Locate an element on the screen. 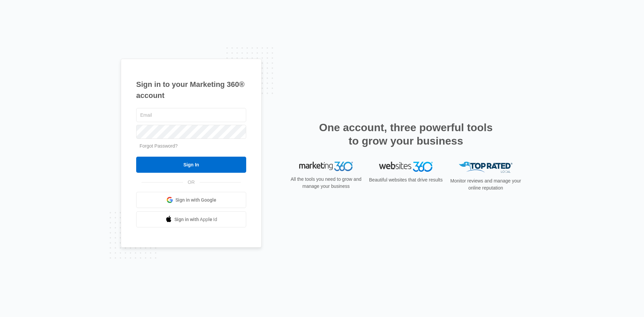 The width and height of the screenshot is (644, 317). p: All the tools you need to grow and manage your business is located at coordinates (326, 183).